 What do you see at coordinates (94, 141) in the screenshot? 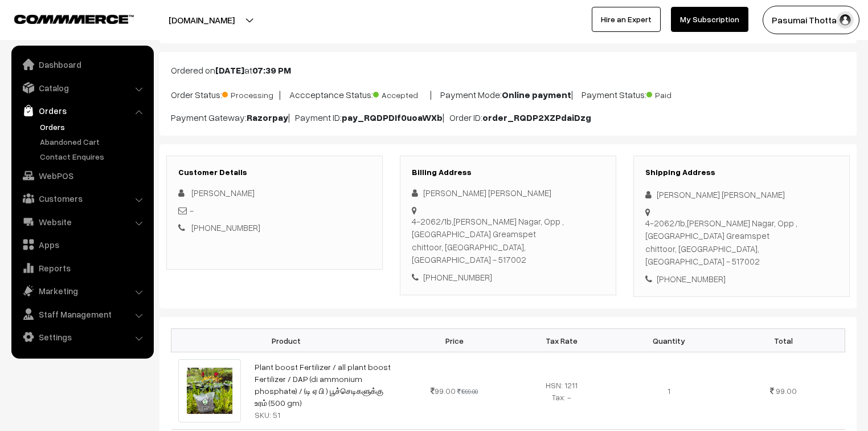
I see `a: Abandoned Cart` at bounding box center [94, 141].